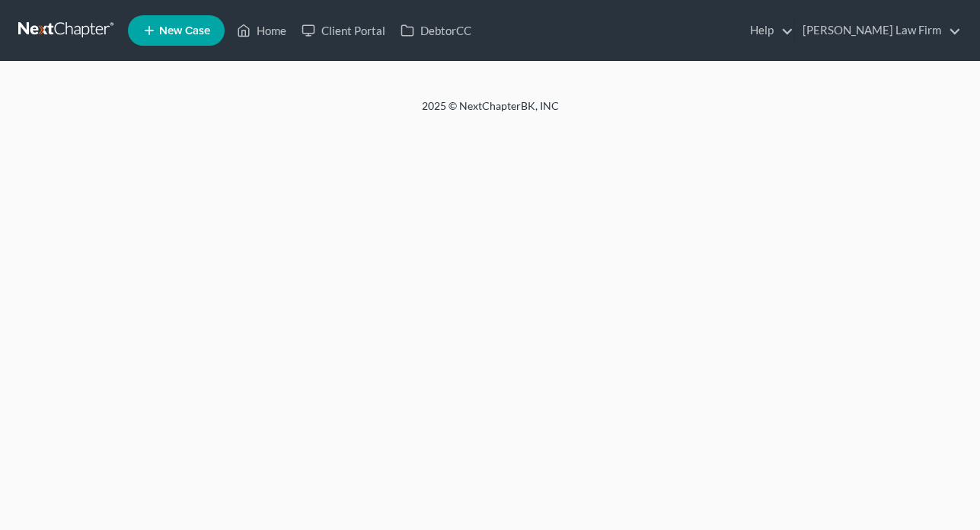  I want to click on new-legal-case-button: New Case, so click(176, 31).